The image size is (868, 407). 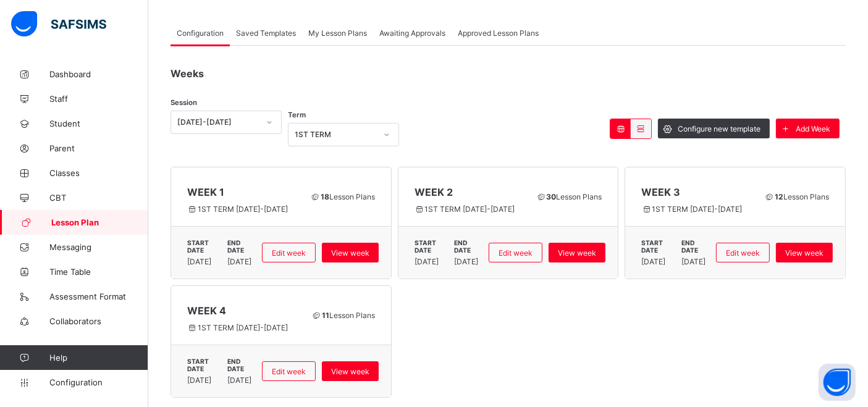 I want to click on span: Approved Lesson Plans, so click(x=498, y=33).